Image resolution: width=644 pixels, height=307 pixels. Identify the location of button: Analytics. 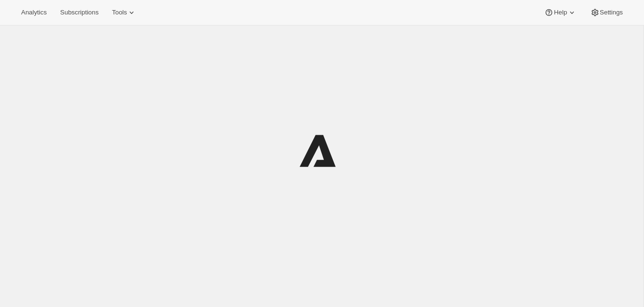
(34, 13).